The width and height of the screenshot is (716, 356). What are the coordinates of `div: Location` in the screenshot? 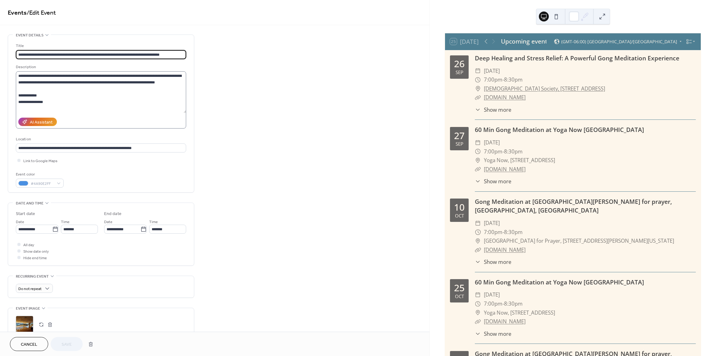 It's located at (100, 139).